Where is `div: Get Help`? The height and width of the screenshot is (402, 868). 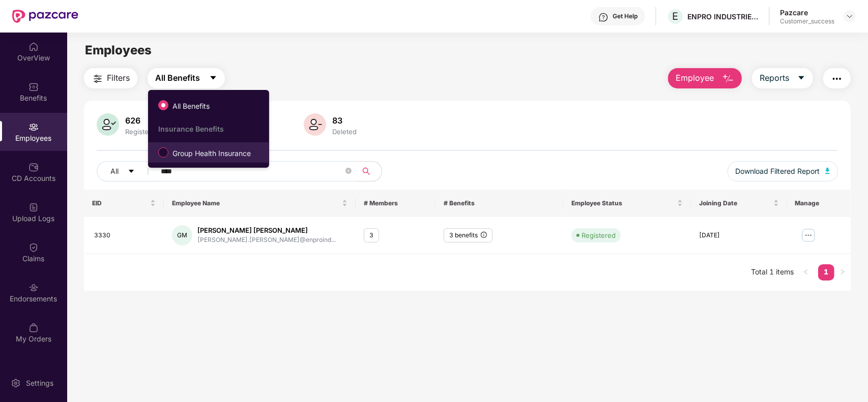
div: Get Help is located at coordinates (625, 17).